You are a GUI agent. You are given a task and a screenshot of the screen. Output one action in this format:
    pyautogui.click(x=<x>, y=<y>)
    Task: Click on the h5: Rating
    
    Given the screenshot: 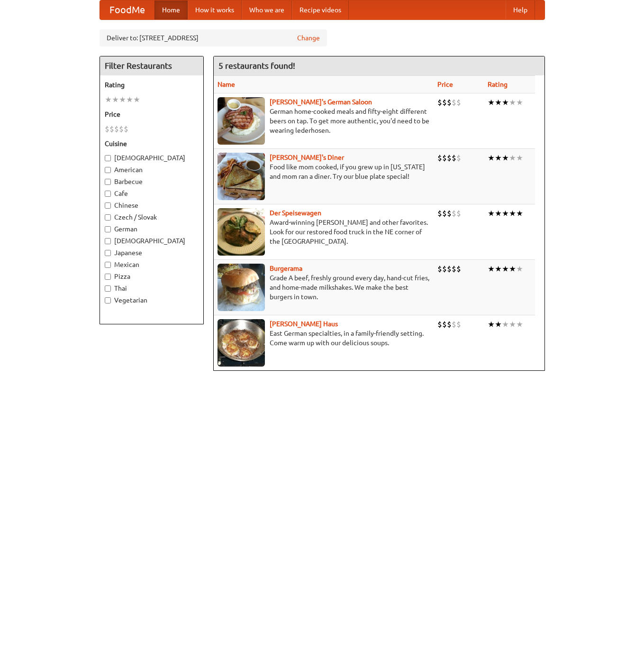 What is the action you would take?
    pyautogui.click(x=152, y=85)
    